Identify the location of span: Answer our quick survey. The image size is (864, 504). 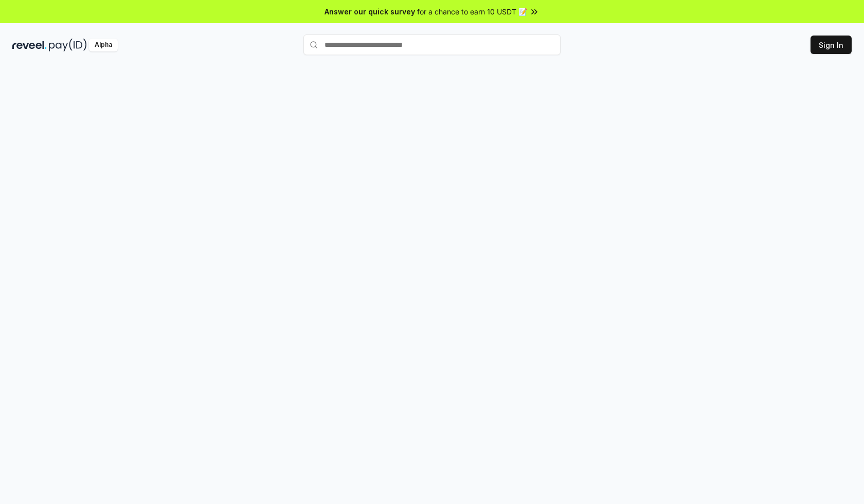
(369, 11).